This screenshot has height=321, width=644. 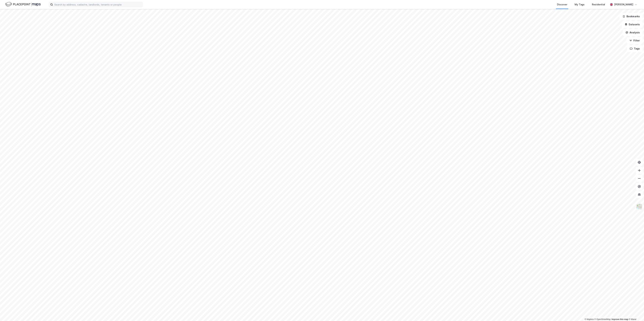 I want to click on a: OpenStreetMap, so click(x=602, y=319).